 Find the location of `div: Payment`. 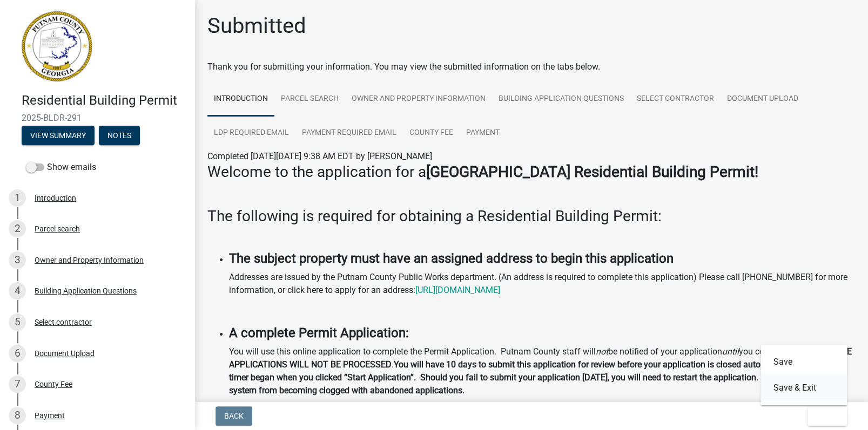

div: Payment is located at coordinates (49, 415).